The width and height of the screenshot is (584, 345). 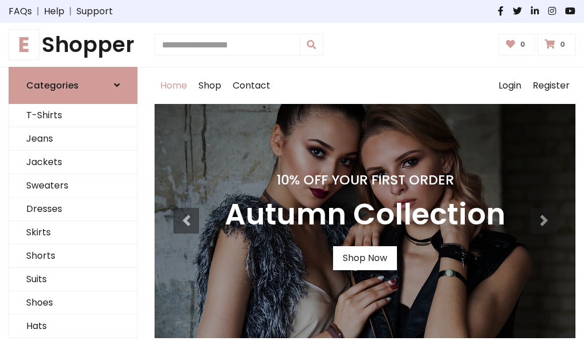 What do you see at coordinates (252, 86) in the screenshot?
I see `a: Contact` at bounding box center [252, 86].